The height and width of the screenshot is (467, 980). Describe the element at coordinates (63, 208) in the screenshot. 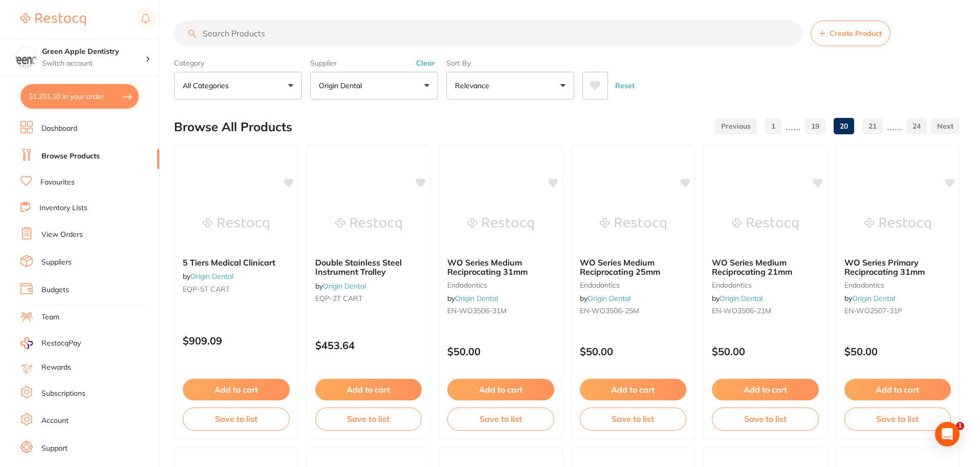

I see `a: Inventory Lists` at that location.